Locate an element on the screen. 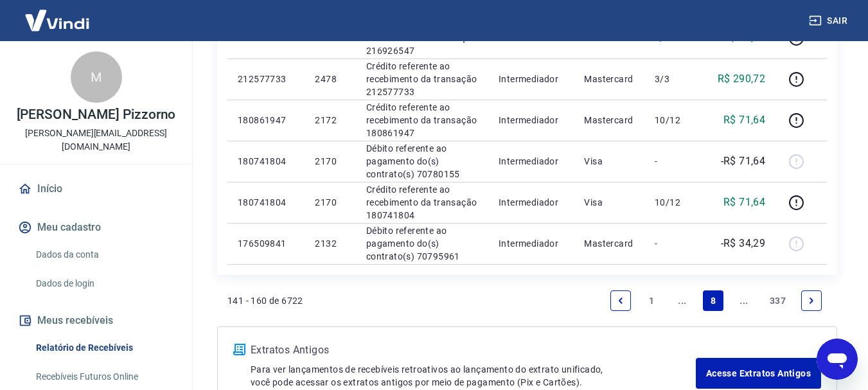 The image size is (868, 390). p: 3/3 is located at coordinates (673, 79).